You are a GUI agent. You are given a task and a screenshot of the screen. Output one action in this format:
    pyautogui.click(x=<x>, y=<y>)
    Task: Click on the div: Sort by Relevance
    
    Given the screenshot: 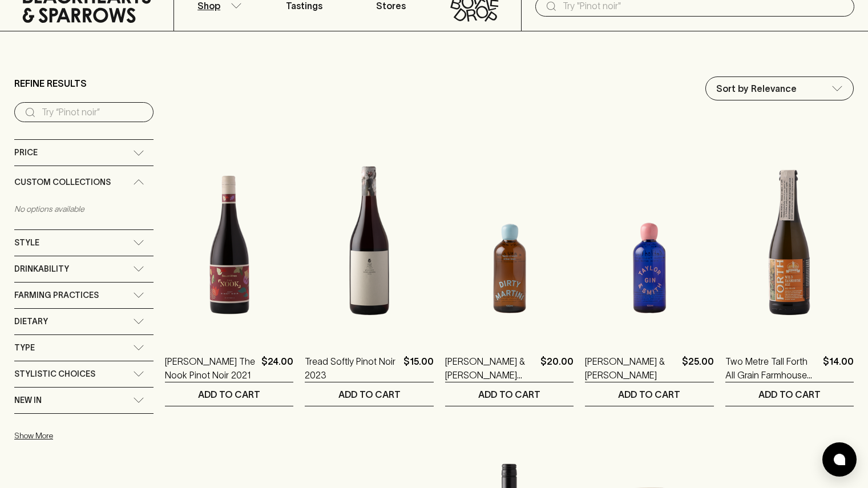 What is the action you would take?
    pyautogui.click(x=779, y=88)
    